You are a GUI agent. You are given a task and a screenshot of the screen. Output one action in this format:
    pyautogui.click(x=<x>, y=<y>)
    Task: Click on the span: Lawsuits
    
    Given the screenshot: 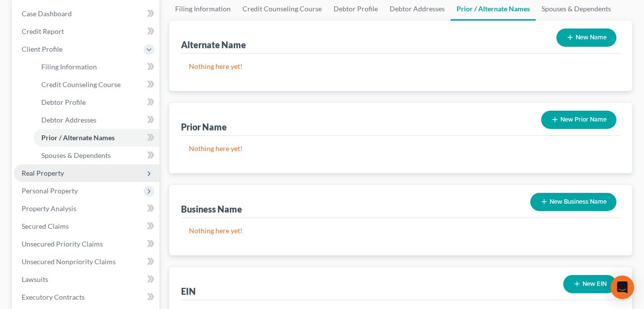 What is the action you would take?
    pyautogui.click(x=35, y=279)
    